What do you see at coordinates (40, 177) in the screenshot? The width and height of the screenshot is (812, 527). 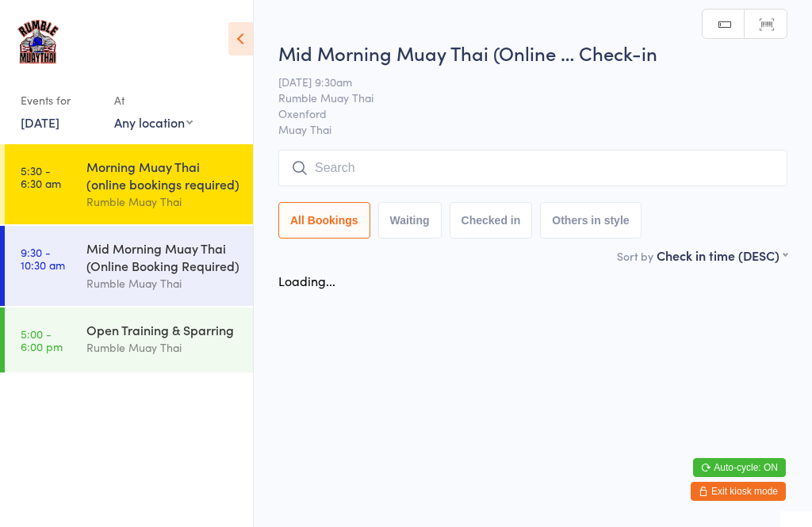 I see `time: 5:30 - 6:30 am` at bounding box center [40, 177].